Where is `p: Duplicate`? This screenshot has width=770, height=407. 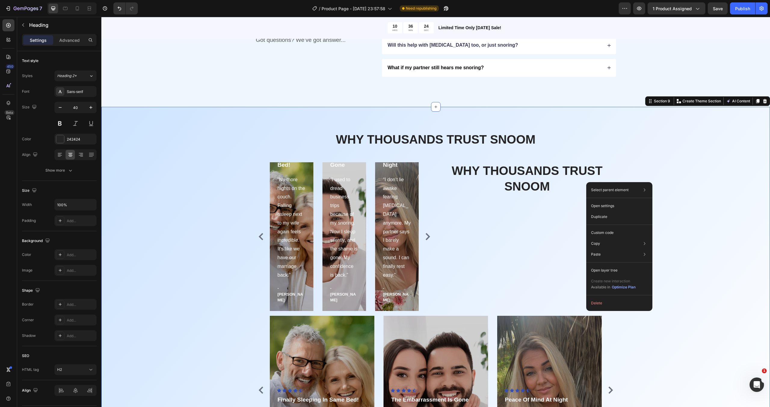
p: Duplicate is located at coordinates (599, 217).